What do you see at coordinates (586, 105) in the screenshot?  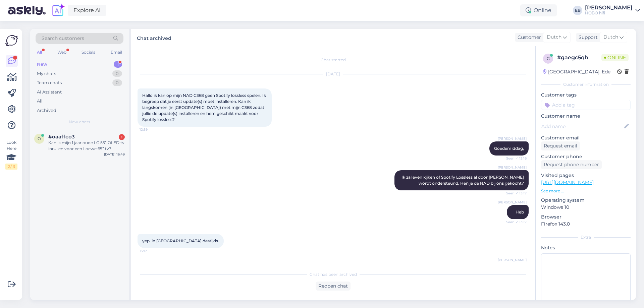 I see `input: Add a tag` at bounding box center [586, 105].